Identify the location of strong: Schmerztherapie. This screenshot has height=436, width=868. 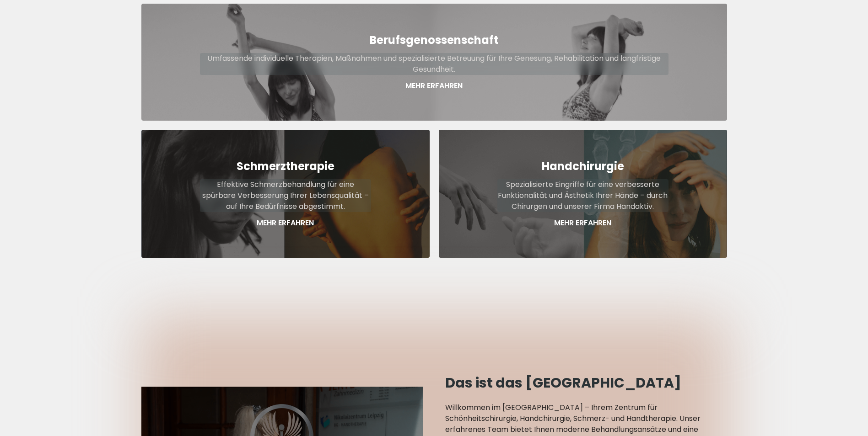
(285, 166).